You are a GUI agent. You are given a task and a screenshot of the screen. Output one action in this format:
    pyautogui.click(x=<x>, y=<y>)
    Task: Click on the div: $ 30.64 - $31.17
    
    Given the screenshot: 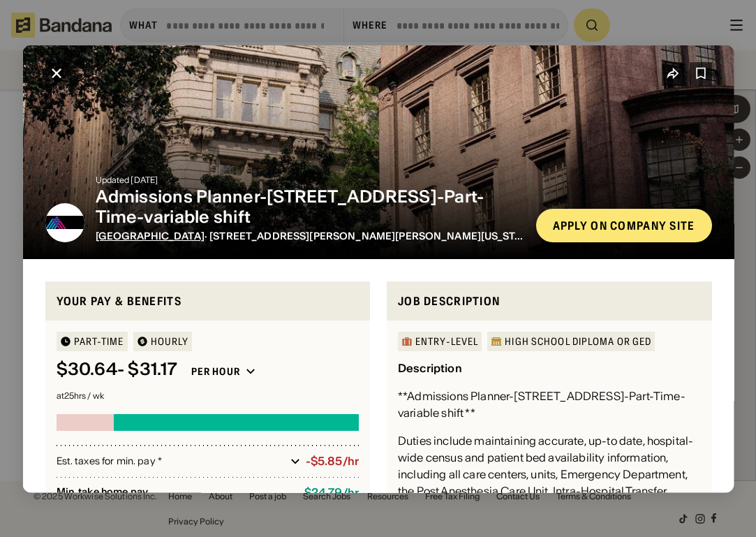 What is the action you would take?
    pyautogui.click(x=116, y=369)
    